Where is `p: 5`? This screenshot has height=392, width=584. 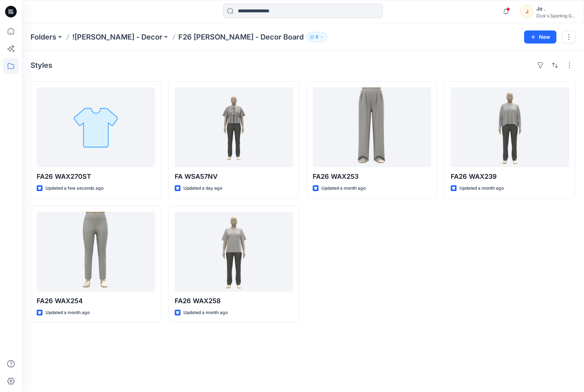
p: 5 is located at coordinates (317, 37).